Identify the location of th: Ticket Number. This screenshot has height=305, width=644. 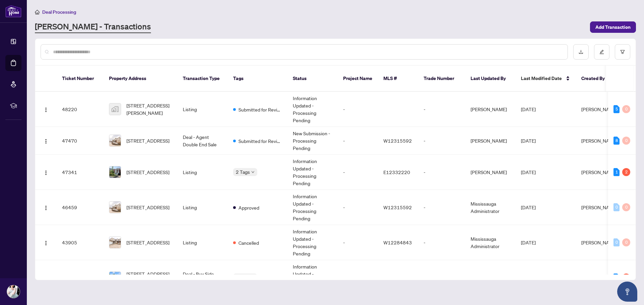
(80, 79).